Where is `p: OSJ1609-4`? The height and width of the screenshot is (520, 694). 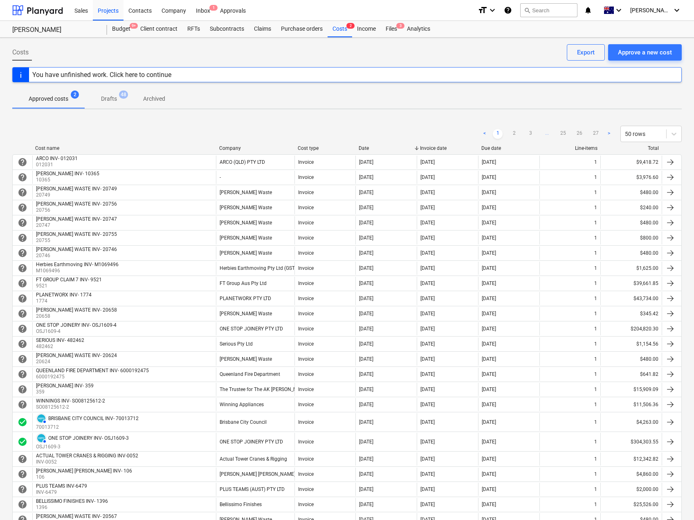
p: OSJ1609-4 is located at coordinates (77, 331).